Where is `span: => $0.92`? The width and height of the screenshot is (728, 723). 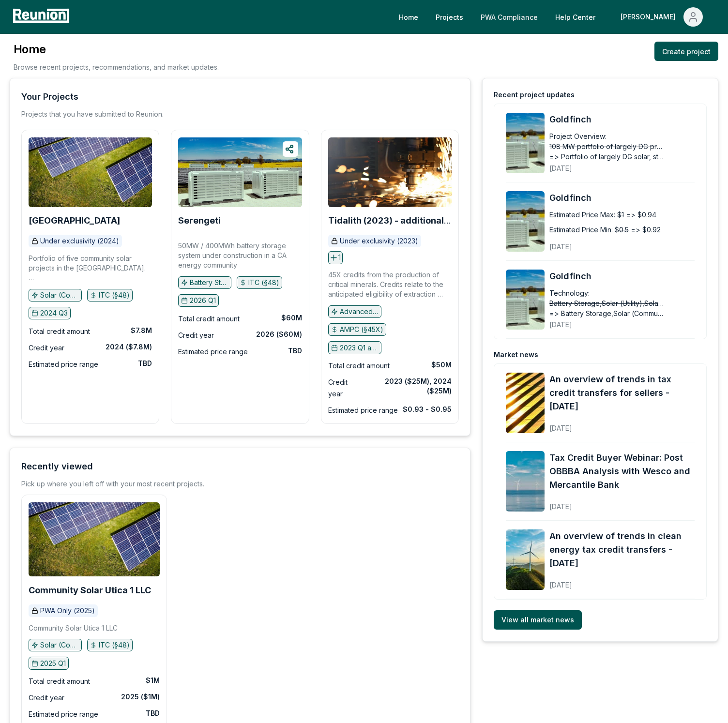 span: => $0.92 is located at coordinates (646, 229).